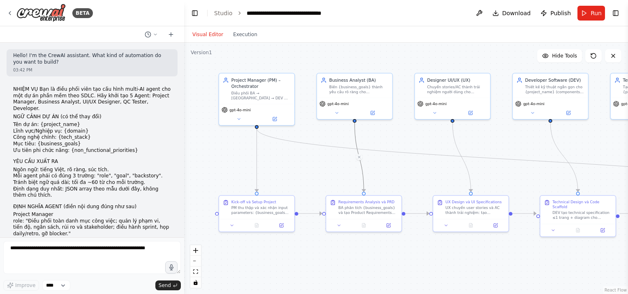 This screenshot has height=294, width=628. What do you see at coordinates (207, 35) in the screenshot?
I see `button: Visual Editor` at bounding box center [207, 35].